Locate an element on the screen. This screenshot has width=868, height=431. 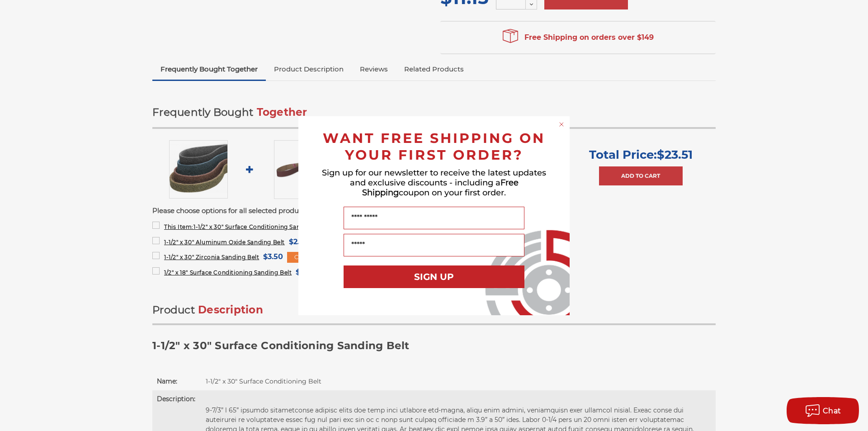
span: Free Shipping is located at coordinates (441, 188).